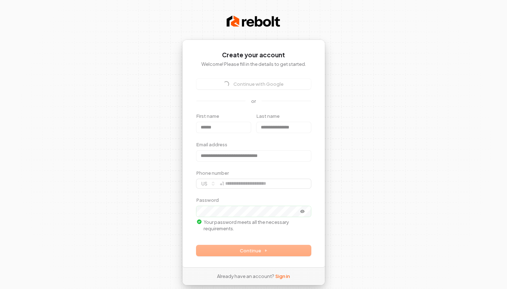 The height and width of the screenshot is (289, 507). Describe the element at coordinates (253, 101) in the screenshot. I see `p: or` at that location.